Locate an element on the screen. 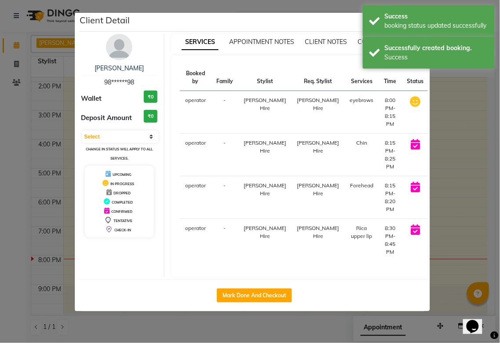 The height and width of the screenshot is (343, 500). div: Forehead is located at coordinates (362, 185).